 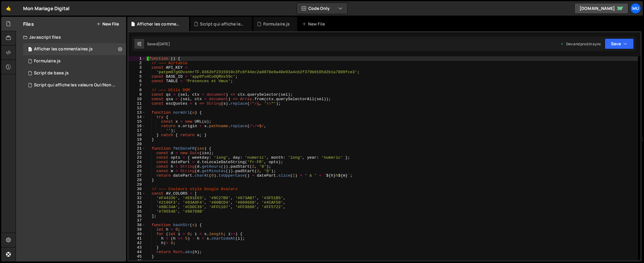 What do you see at coordinates (137, 121) in the screenshot?
I see `div: 15` at bounding box center [137, 121].